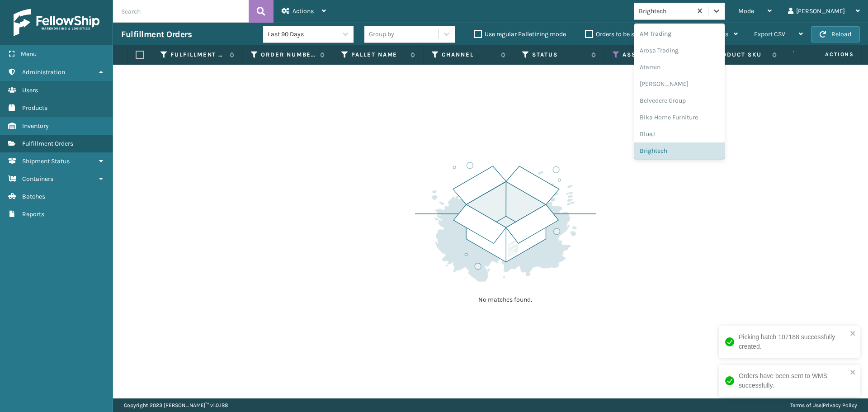 The width and height of the screenshot is (868, 412). What do you see at coordinates (746, 11) in the screenshot?
I see `span: Mode` at bounding box center [746, 11].